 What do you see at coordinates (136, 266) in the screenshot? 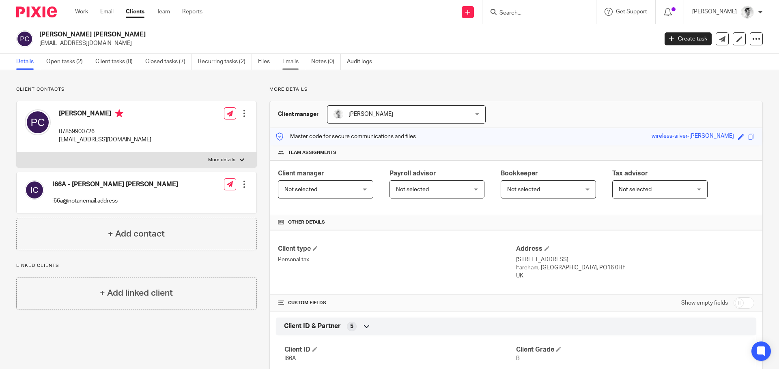
I see `p: Linked clients` at bounding box center [136, 266].